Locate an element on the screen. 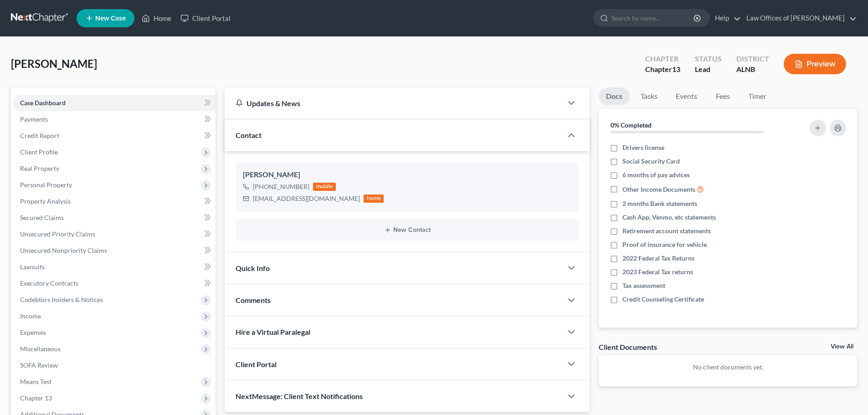  a: Unsecured Priority Claims is located at coordinates (114, 234).